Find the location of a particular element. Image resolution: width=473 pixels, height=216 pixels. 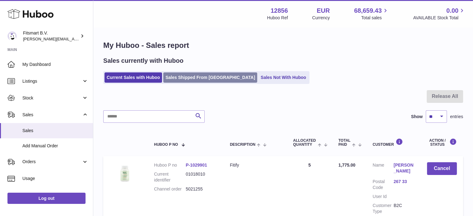

label: Show is located at coordinates (416, 117).